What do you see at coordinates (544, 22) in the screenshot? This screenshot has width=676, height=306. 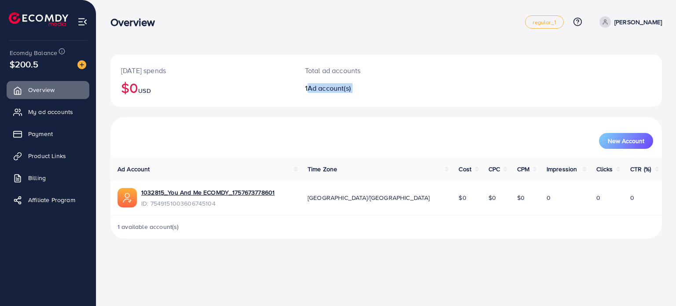 I see `span: regular_1` at bounding box center [544, 22].